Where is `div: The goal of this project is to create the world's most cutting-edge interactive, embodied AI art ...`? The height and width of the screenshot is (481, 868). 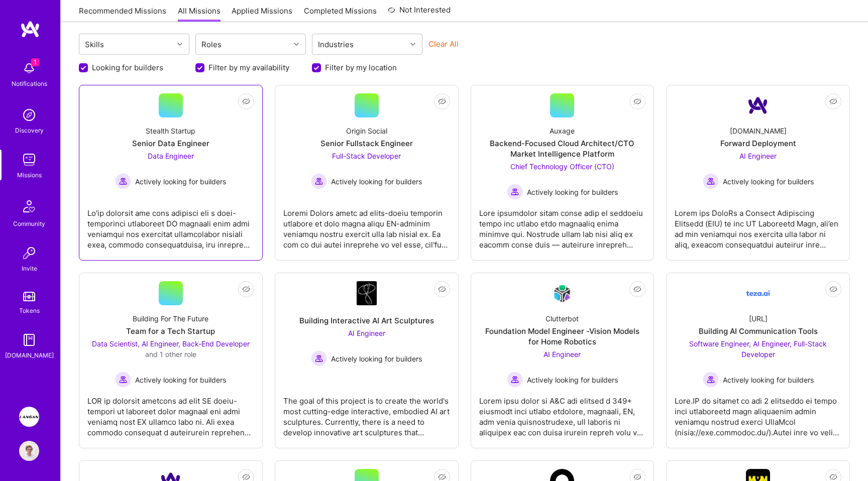
div: The goal of this project is to create the world's most cutting-edge interactive, embodied AI art ... is located at coordinates (367, 413).